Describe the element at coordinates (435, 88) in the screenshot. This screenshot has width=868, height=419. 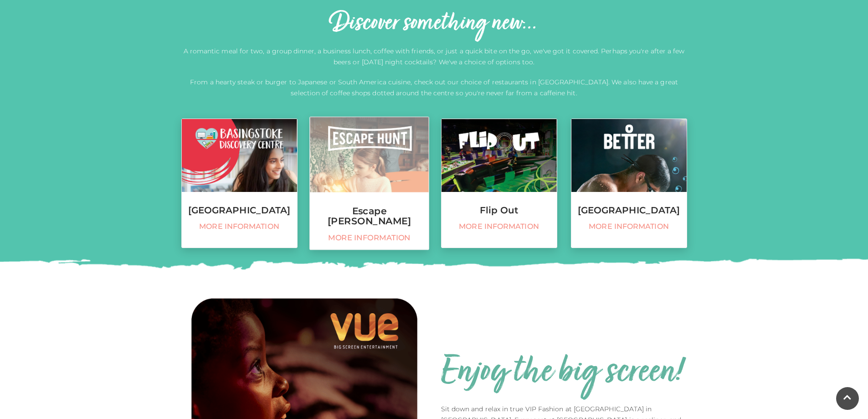
I see `p: From a hearty steak or burger to Japanese or South America cuisine, check out our choice of resta...` at that location.